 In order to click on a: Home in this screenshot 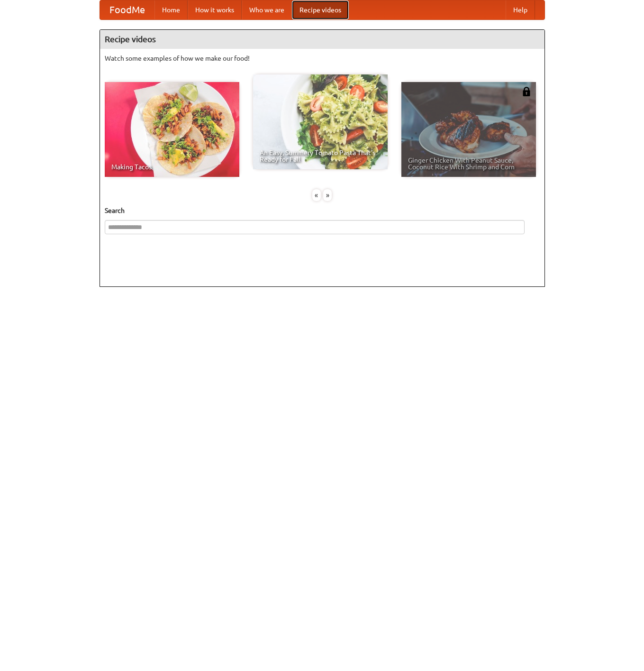, I will do `click(171, 10)`.